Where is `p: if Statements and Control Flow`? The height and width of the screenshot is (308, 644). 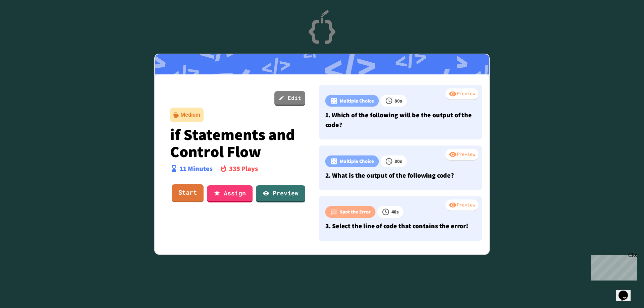 p: if Statements and Control Flow is located at coordinates (238, 143).